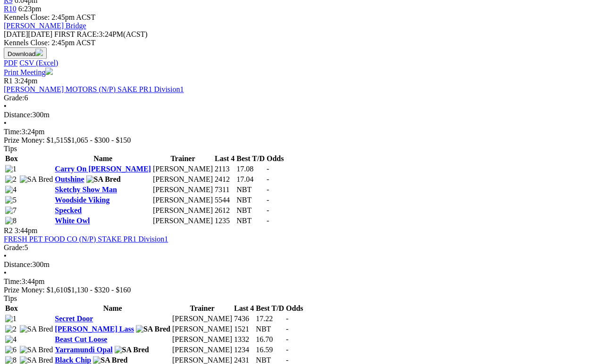  What do you see at coordinates (270, 350) in the screenshot?
I see `td: 16.59` at bounding box center [270, 350].